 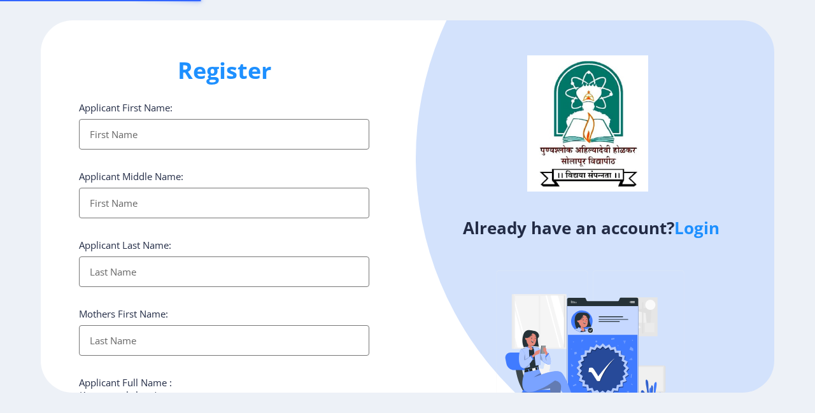 I want to click on label: Applicant Full Name : (As on marksheet), so click(x=125, y=389).